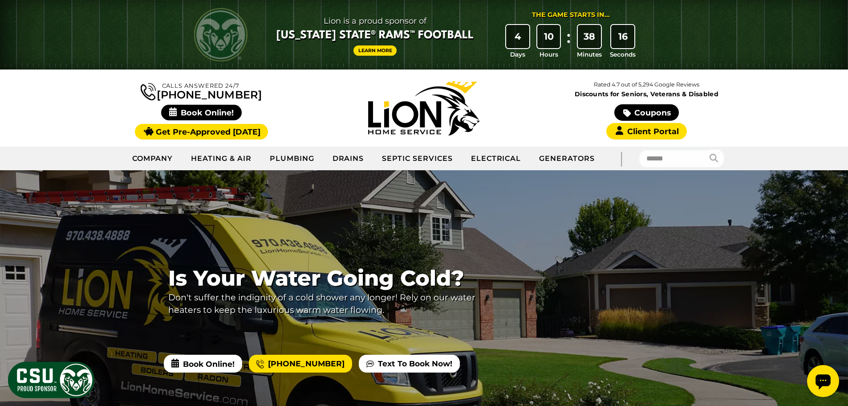 This screenshot has height=406, width=848. I want to click on span: Is Your Water Going Cold?, so click(330, 278).